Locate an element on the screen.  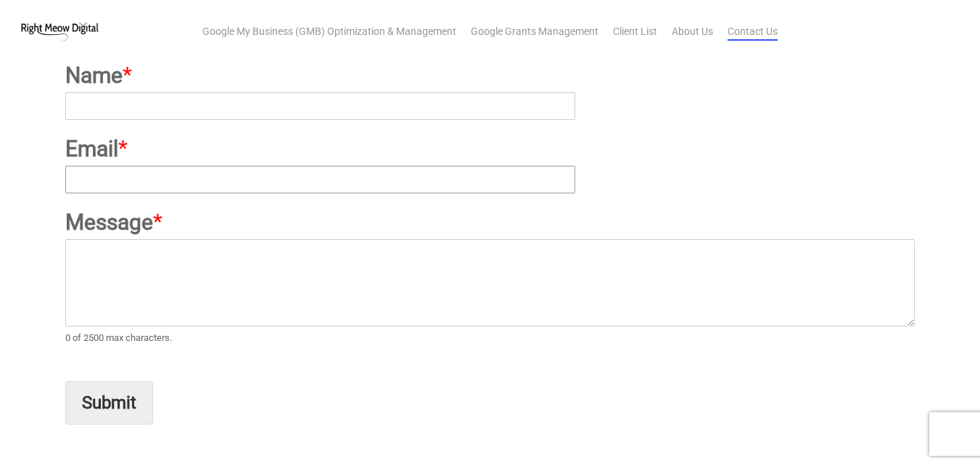
a: Client List is located at coordinates (635, 31).